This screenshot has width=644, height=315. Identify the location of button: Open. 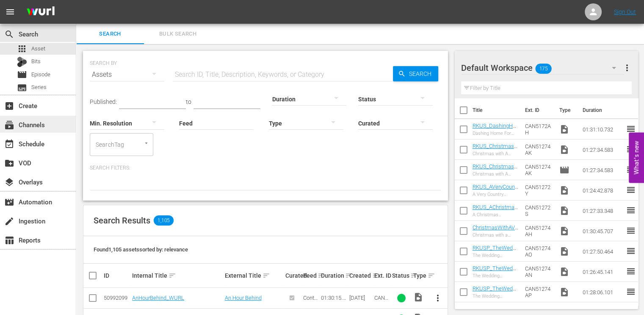
(146, 143).